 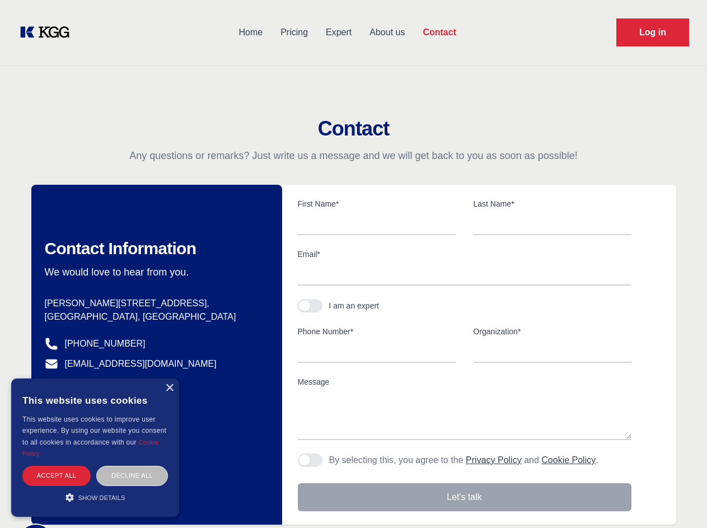 What do you see at coordinates (465, 254) in the screenshot?
I see `label: Email*` at bounding box center [465, 254].